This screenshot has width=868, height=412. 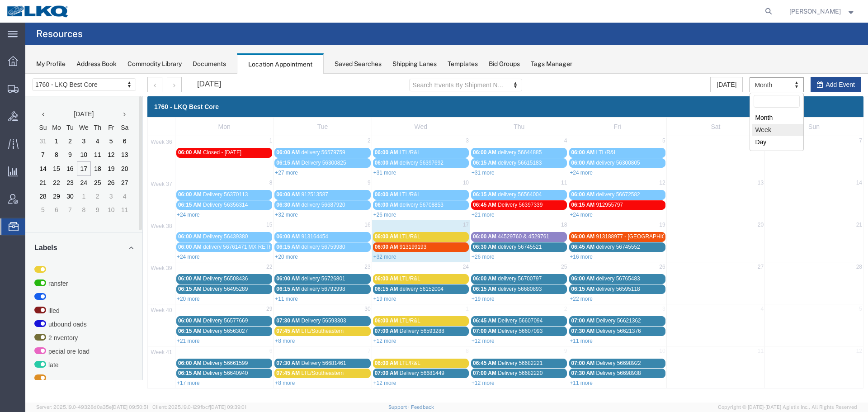 I want to click on div: My Profile, so click(x=51, y=64).